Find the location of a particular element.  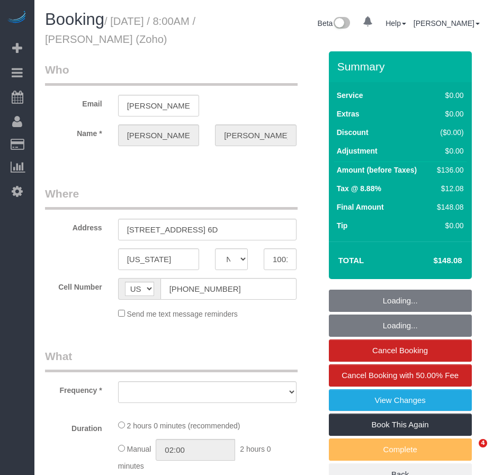

h3: Summary is located at coordinates (402, 66).